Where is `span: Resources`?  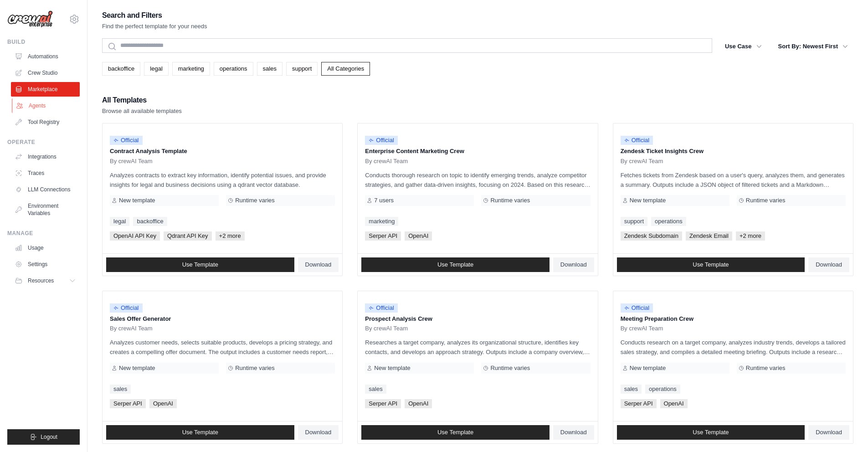
span: Resources is located at coordinates (41, 281).